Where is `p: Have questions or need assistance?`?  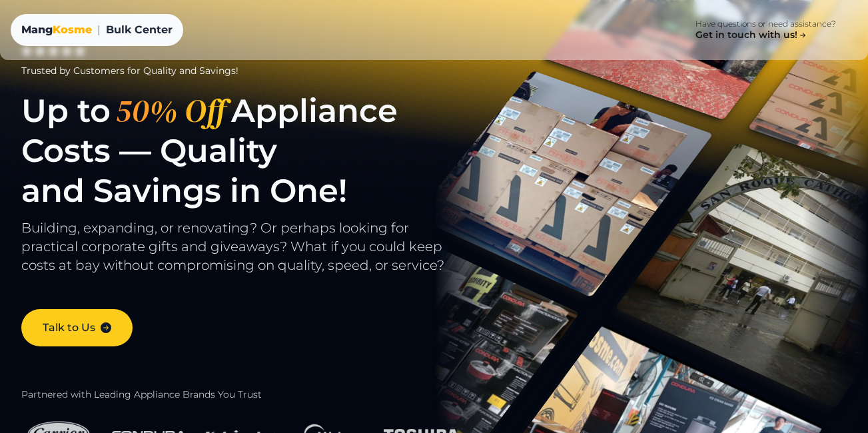 p: Have questions or need assistance? is located at coordinates (765, 24).